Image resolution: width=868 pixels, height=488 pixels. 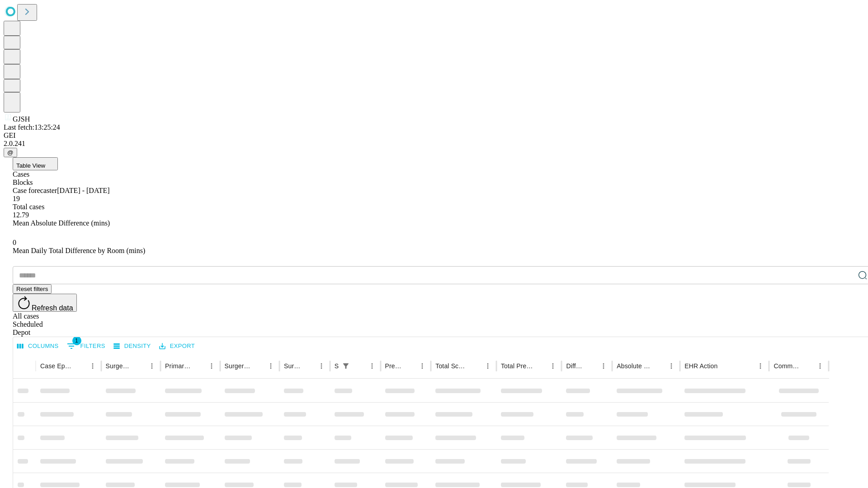 I want to click on div: Difference, so click(x=574, y=366).